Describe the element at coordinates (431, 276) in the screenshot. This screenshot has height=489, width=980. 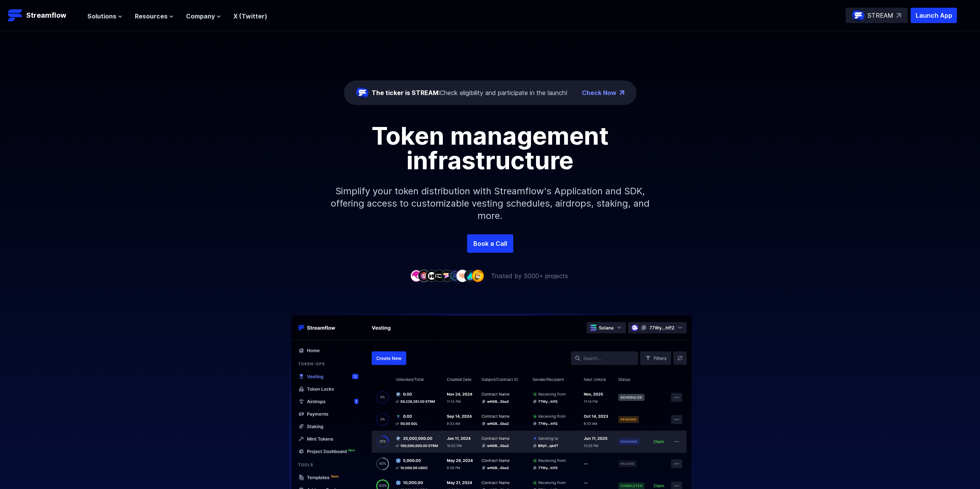
I see `img: company-3` at that location.